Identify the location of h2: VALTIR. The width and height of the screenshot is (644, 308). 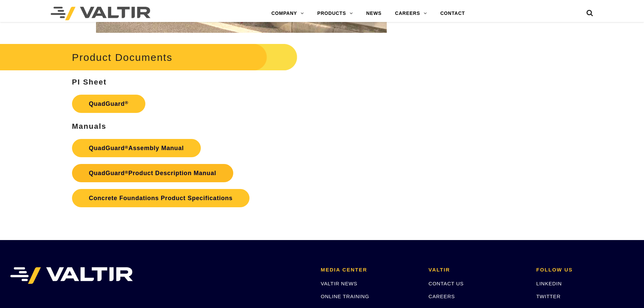
(477, 270).